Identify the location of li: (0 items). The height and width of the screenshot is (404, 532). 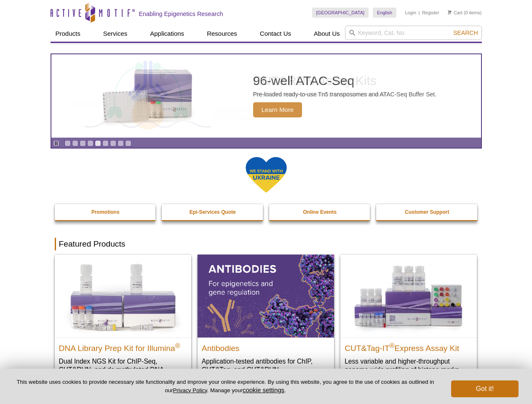
(464, 13).